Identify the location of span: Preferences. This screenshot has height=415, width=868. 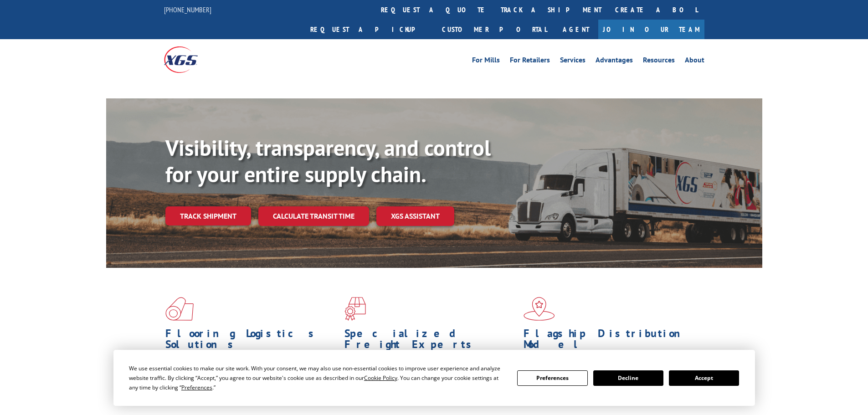
(197, 387).